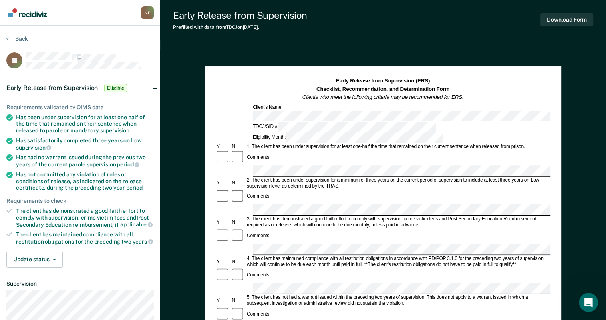 This screenshot has width=606, height=320. I want to click on span: years, so click(143, 242).